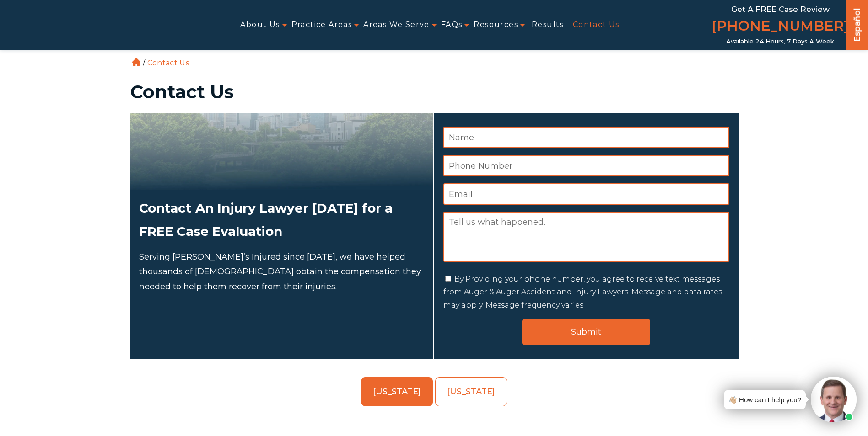  Describe the element at coordinates (548, 25) in the screenshot. I see `a: Results` at that location.